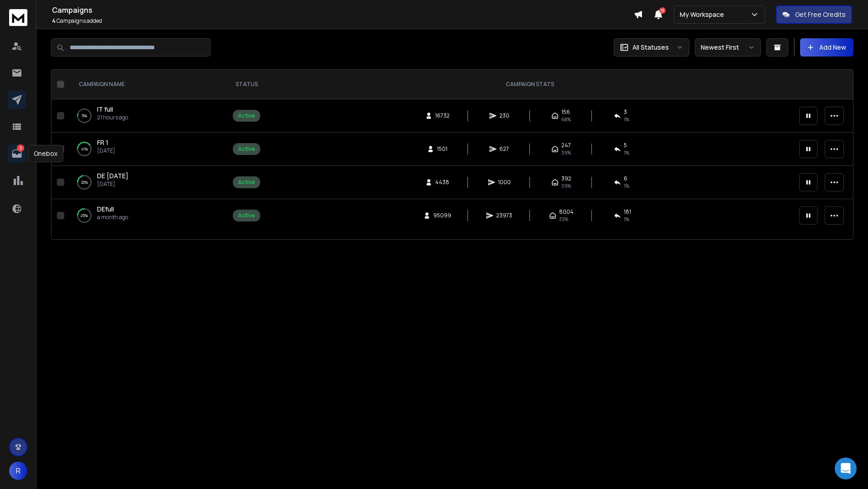 The width and height of the screenshot is (868, 489). Describe the element at coordinates (105, 209) in the screenshot. I see `a: DEfull` at that location.